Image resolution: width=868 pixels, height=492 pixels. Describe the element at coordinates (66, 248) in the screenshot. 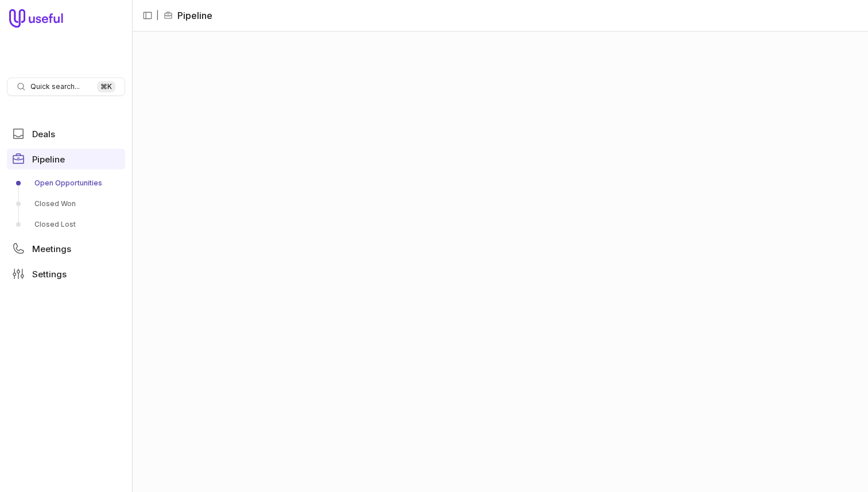

I see `a: Meetings` at that location.